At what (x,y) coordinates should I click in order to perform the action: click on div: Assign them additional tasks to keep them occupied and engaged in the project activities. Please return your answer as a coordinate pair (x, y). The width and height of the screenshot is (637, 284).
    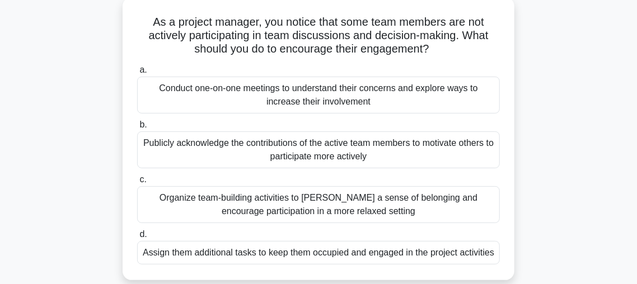
    Looking at the image, I should click on (318, 253).